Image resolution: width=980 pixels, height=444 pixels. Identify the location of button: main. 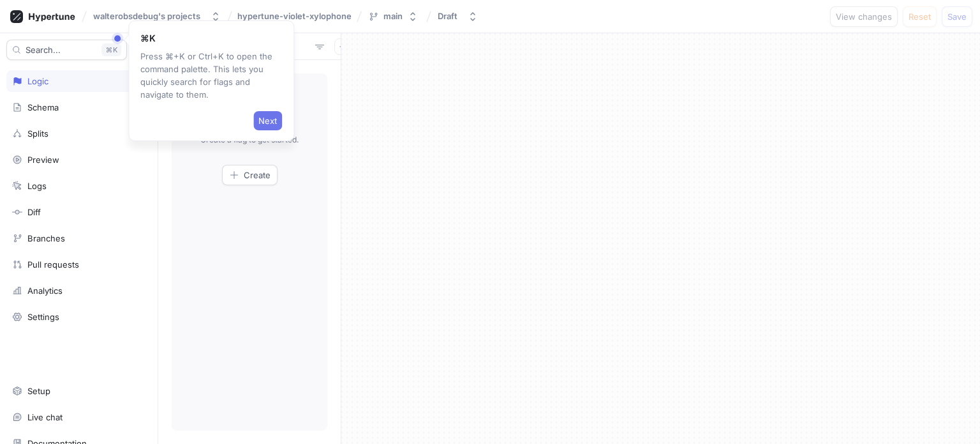
(393, 16).